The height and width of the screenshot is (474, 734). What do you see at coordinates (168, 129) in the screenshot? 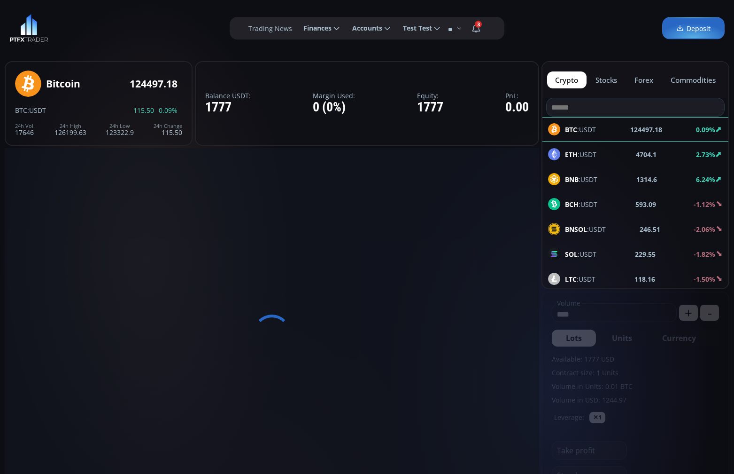
I see `div: 115.50` at bounding box center [168, 129].